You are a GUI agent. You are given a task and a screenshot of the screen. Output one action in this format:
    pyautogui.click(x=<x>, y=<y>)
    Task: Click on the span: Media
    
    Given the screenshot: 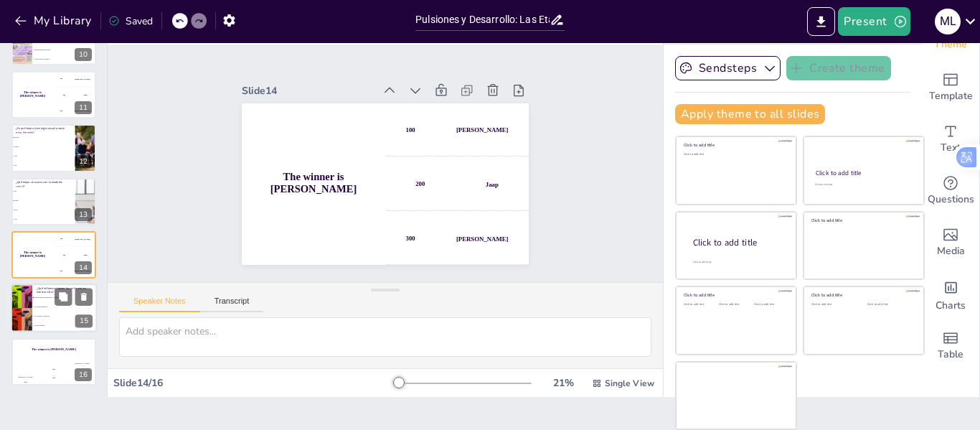 What is the action you would take?
    pyautogui.click(x=950, y=251)
    